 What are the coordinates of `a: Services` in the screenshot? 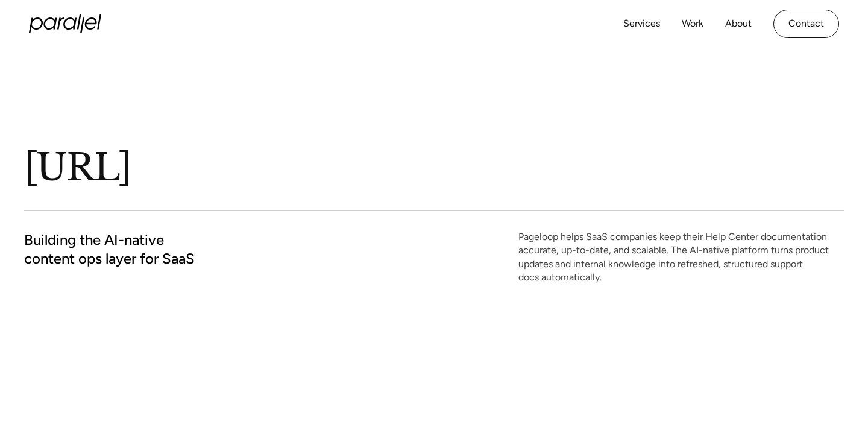 It's located at (642, 23).